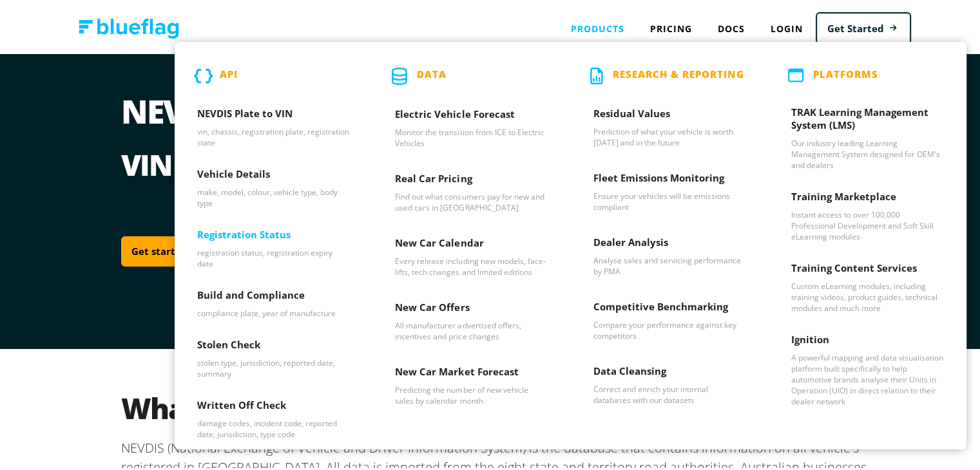 The image size is (980, 470). What do you see at coordinates (273, 406) in the screenshot?
I see `h3: Written Off Check` at bounding box center [273, 406].